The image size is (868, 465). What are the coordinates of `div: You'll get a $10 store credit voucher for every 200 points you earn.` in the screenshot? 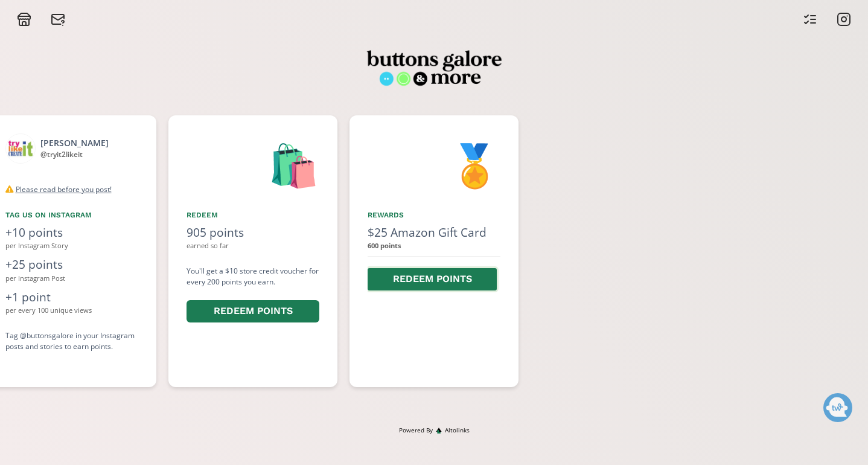 It's located at (253, 294).